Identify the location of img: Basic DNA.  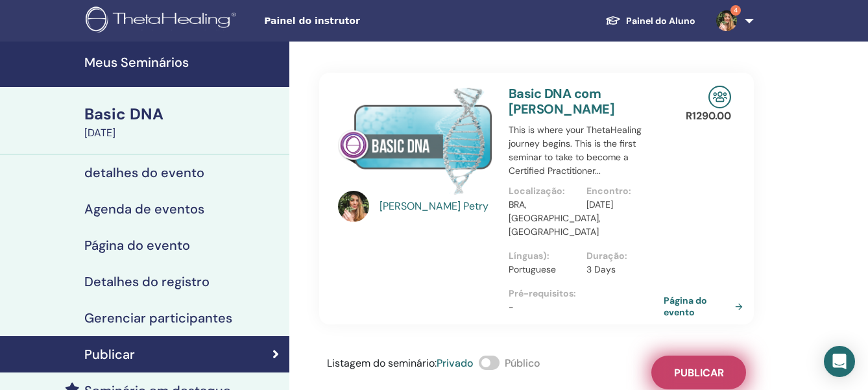
(415, 140).